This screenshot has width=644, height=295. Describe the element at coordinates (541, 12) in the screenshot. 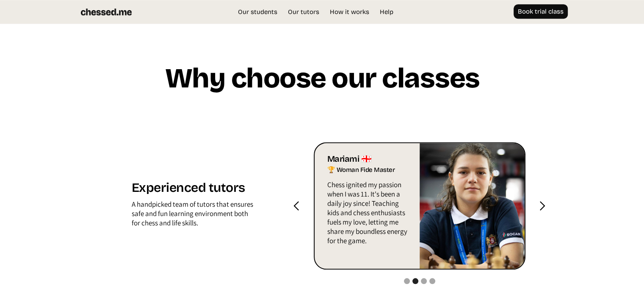

I see `a: Book trial class` at that location.